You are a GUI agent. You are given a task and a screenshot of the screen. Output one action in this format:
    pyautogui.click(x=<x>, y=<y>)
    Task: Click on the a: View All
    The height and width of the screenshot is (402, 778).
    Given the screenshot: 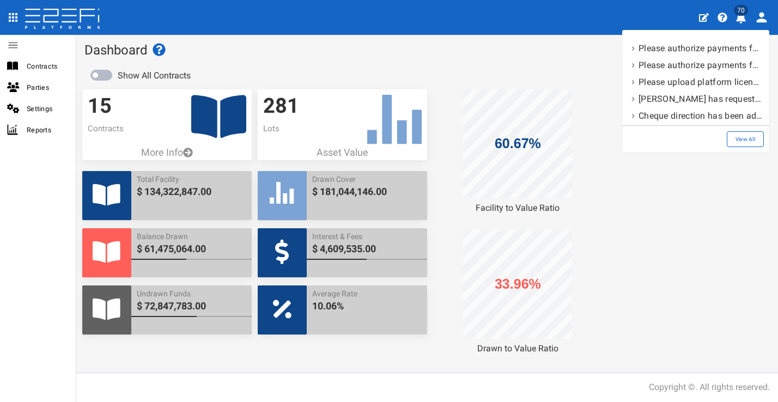 What is the action you would take?
    pyautogui.click(x=745, y=139)
    